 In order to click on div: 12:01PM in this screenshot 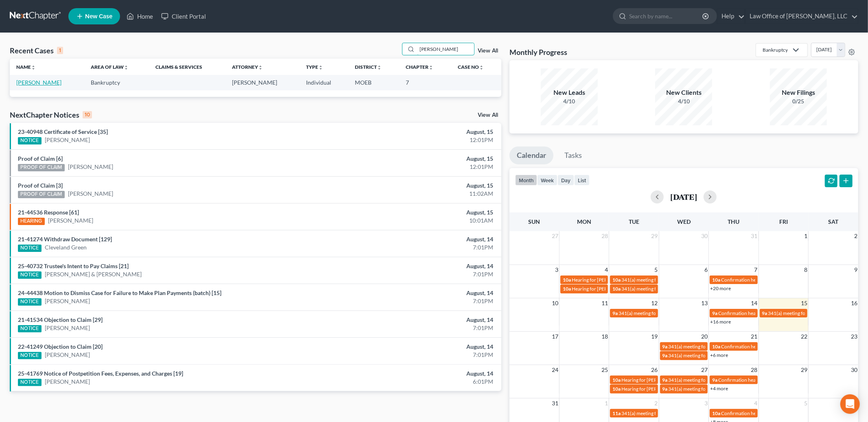, I will do `click(417, 140)`.